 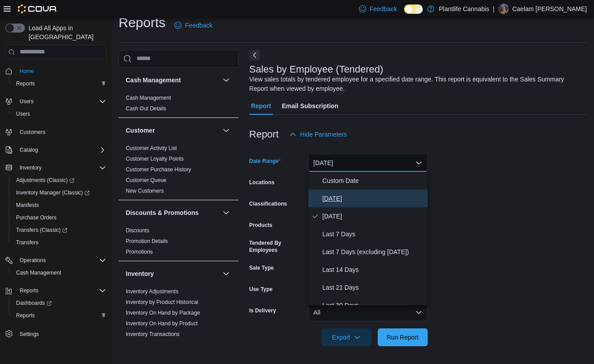 What do you see at coordinates (151, 148) in the screenshot?
I see `span: Customer Activity List` at bounding box center [151, 148].